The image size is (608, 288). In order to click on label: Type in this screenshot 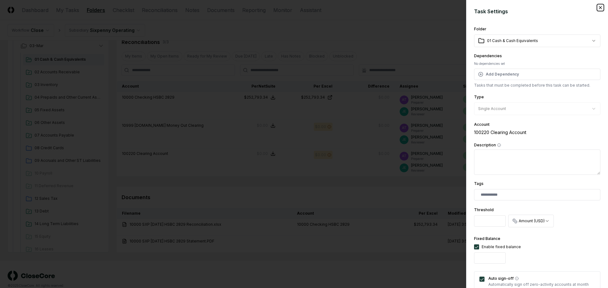, I will do `click(479, 97)`.